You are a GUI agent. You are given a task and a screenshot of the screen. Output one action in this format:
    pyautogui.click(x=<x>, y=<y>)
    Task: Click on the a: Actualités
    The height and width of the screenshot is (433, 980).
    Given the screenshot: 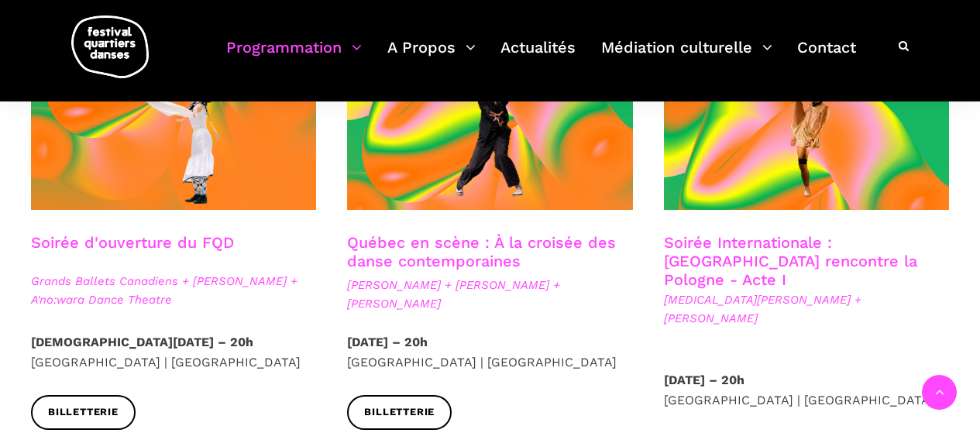 What is the action you would take?
    pyautogui.click(x=537, y=57)
    